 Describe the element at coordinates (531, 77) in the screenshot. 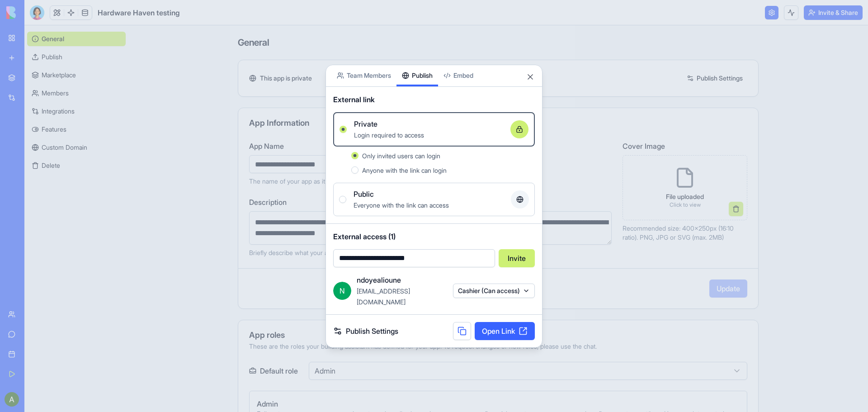

I see `button: Close` at that location.